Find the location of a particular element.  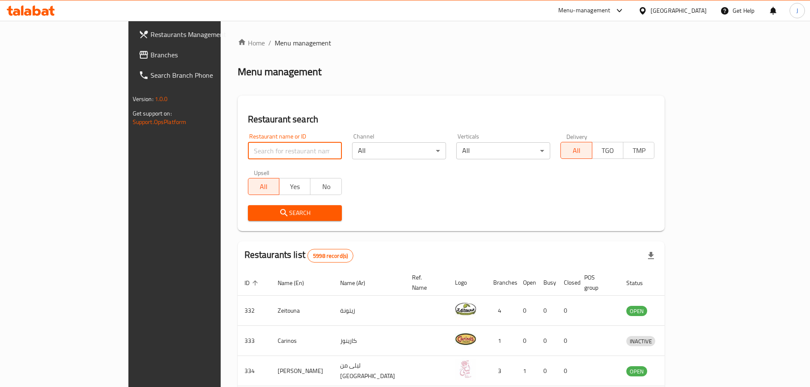

a: Support.OpsPlatform is located at coordinates (159, 122).